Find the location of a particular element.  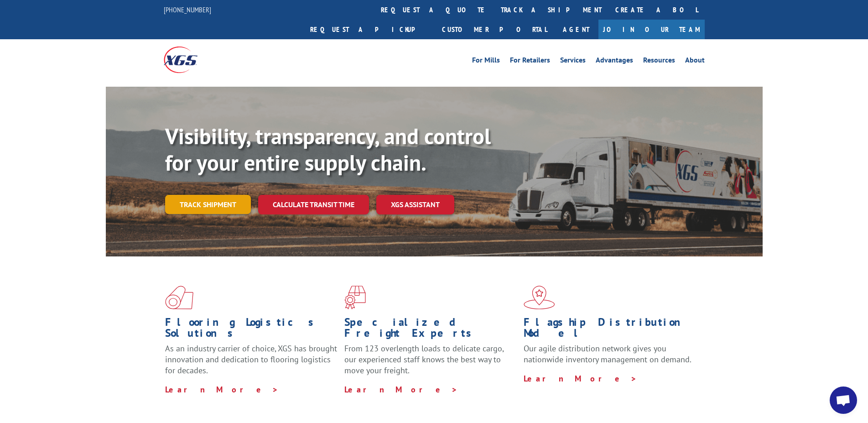

a: Request a pickup is located at coordinates (369, 29).